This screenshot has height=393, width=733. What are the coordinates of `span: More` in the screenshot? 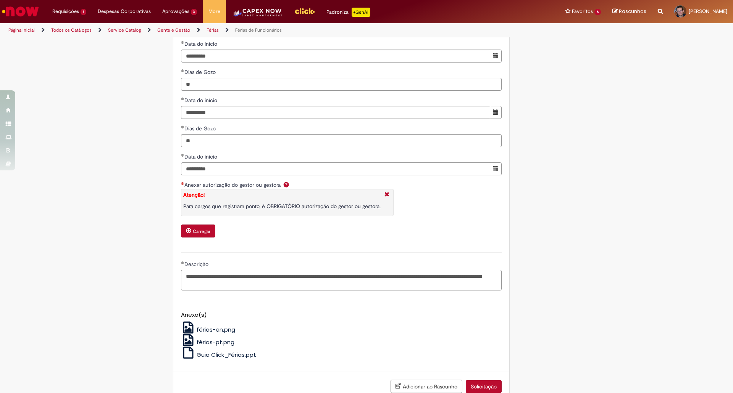 It's located at (214, 11).